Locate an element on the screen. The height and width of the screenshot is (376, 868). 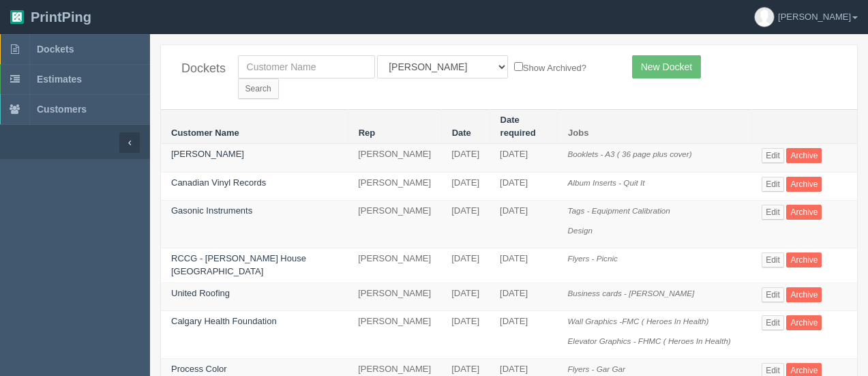
img: logo-3e63b451c926e2ac314895c53de4908e5d424f24456219fb08d385ab2e579770.png is located at coordinates (17, 17).